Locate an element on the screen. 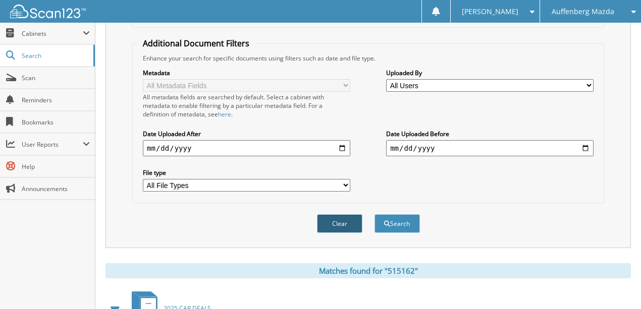  div: Matches found for "515162" is located at coordinates (368, 271).